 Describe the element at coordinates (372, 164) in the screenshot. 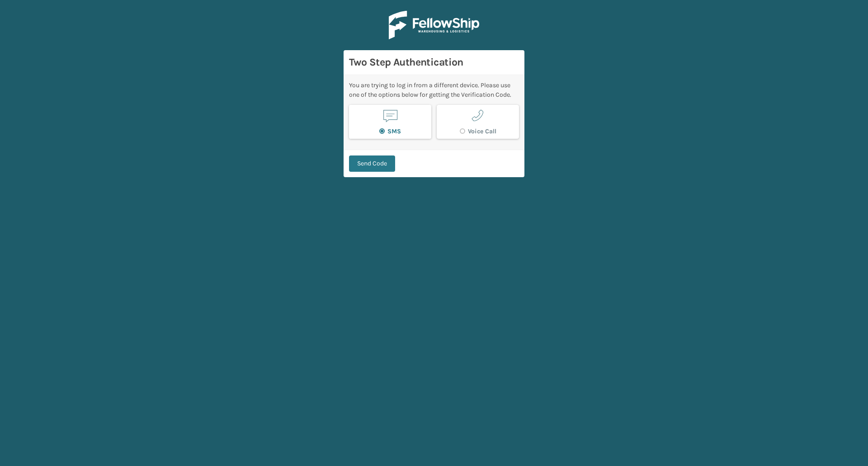

I see `button: Send Code` at that location.